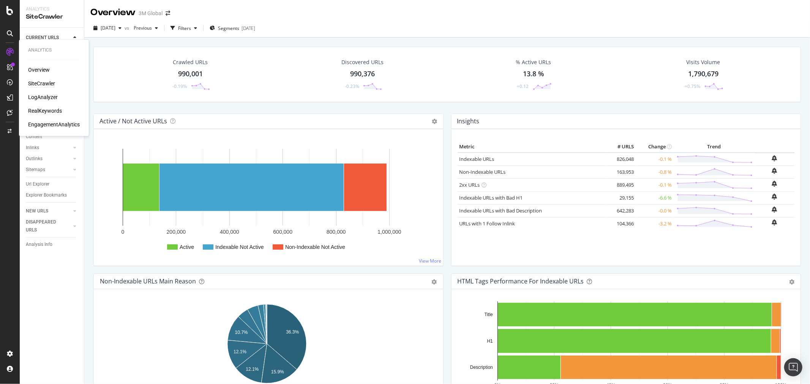  What do you see at coordinates (35, 170) in the screenshot?
I see `div: Sitemaps` at bounding box center [35, 170].